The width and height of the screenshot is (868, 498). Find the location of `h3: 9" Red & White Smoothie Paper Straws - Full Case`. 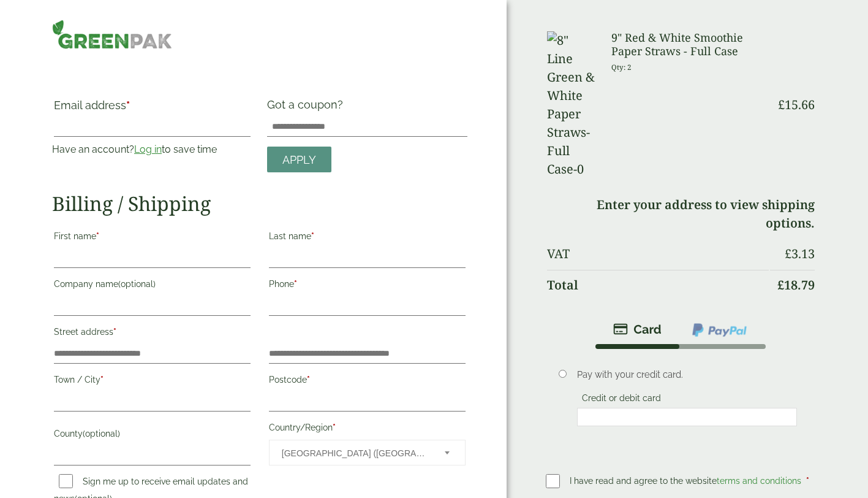

h3: 9" Red & White Smoothie Paper Straws - Full Case is located at coordinates (690, 44).